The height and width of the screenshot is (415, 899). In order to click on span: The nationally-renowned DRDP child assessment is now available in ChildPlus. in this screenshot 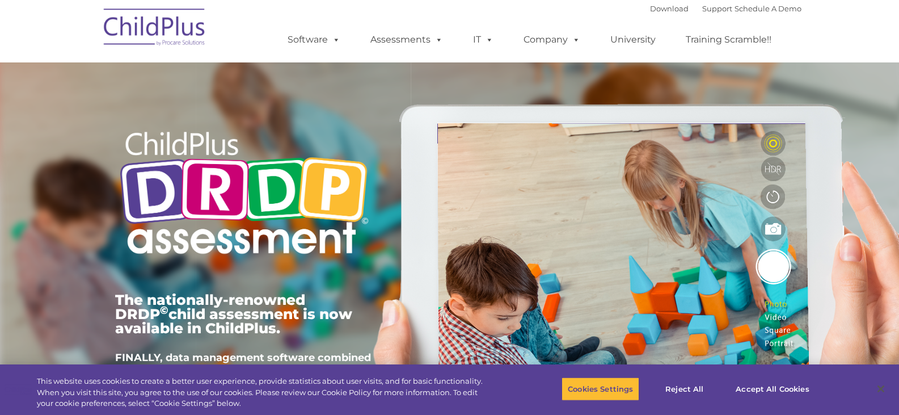, I will do `click(234, 314)`.